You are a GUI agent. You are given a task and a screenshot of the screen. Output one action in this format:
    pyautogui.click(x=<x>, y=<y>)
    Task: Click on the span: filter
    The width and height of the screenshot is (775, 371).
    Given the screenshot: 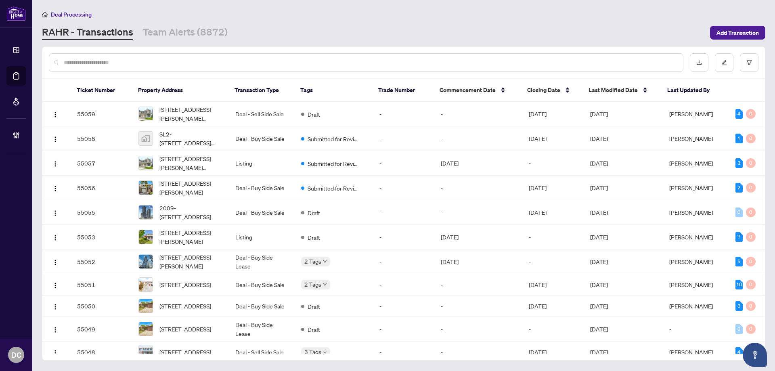 What is the action you would take?
    pyautogui.click(x=749, y=63)
    